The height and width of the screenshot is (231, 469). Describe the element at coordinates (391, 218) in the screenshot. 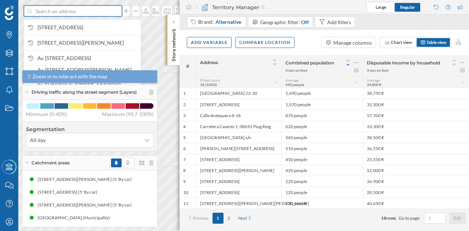

I see `span: rows` at that location.